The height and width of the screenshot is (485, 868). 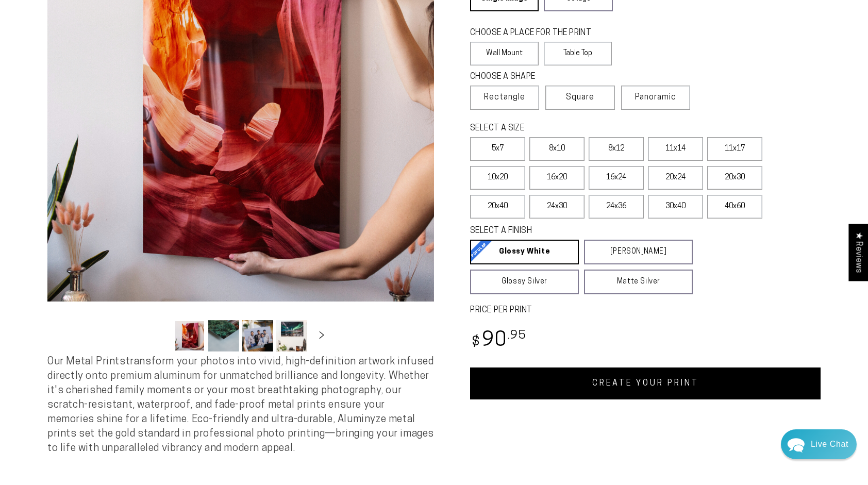 I want to click on button: Load image 2 in gallery view, so click(x=223, y=336).